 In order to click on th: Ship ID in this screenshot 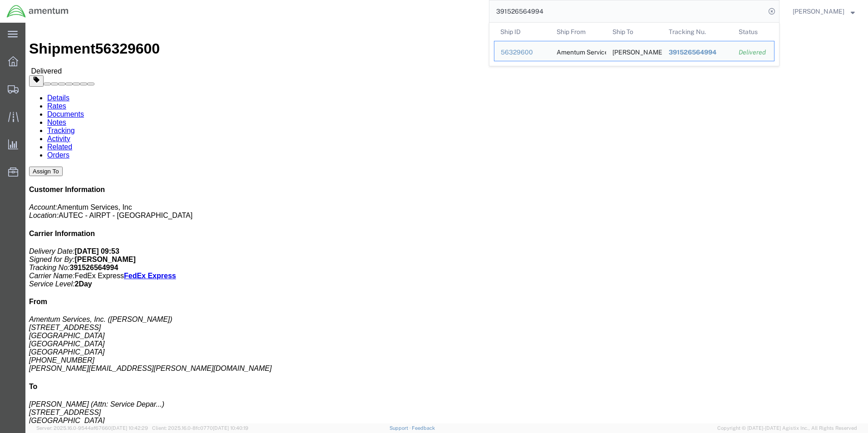, I will do `click(522, 32)`.